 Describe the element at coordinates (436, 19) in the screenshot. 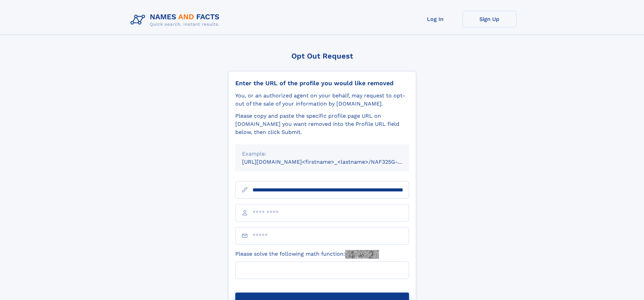

I see `a: Log In` at that location.